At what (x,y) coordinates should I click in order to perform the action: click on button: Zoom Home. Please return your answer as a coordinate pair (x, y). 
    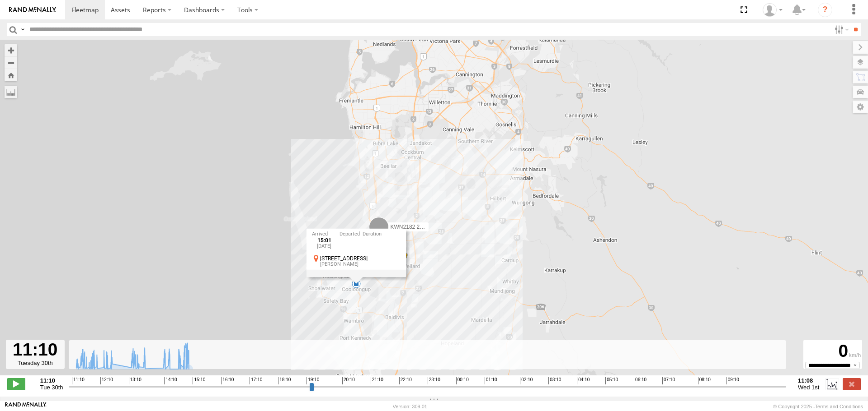
    Looking at the image, I should click on (11, 75).